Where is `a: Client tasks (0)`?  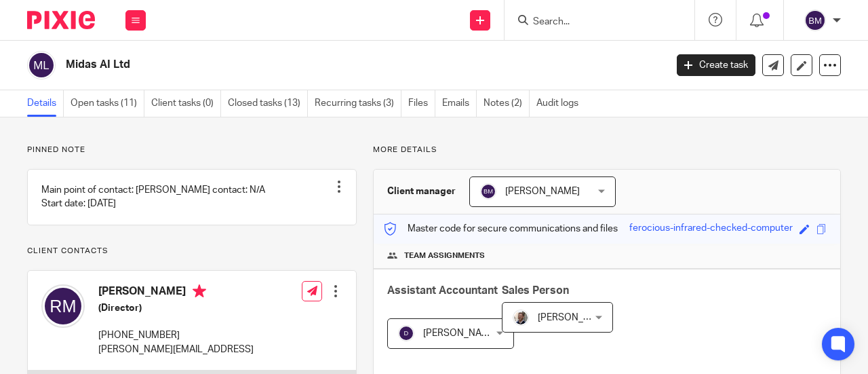 a: Client tasks (0) is located at coordinates (186, 103).